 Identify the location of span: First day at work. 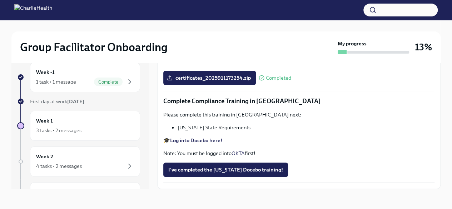
(57, 102).